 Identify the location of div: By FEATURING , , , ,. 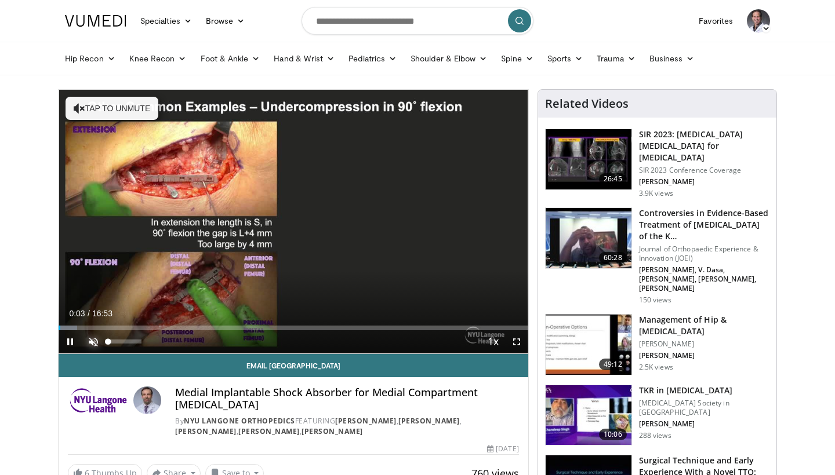
(347, 427).